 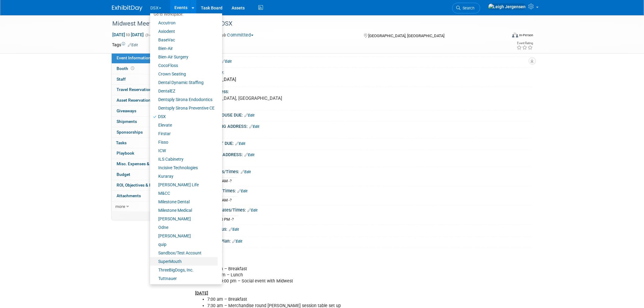 What do you see at coordinates (359, 252) in the screenshot?
I see `div: Event Notes:` at bounding box center [359, 252].